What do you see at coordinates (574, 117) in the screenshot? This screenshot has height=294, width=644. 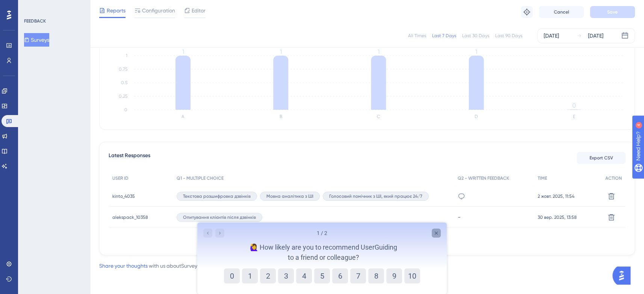 I see `text: E` at bounding box center [574, 117].